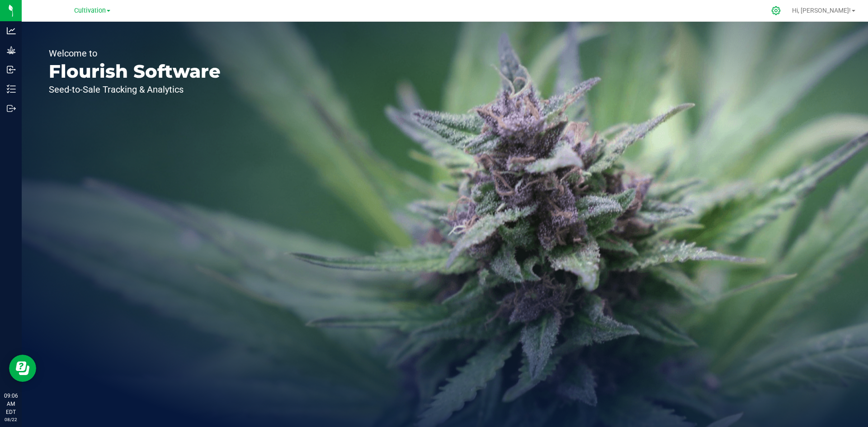  Describe the element at coordinates (11, 31) in the screenshot. I see `inline-svg: Analytics` at that location.